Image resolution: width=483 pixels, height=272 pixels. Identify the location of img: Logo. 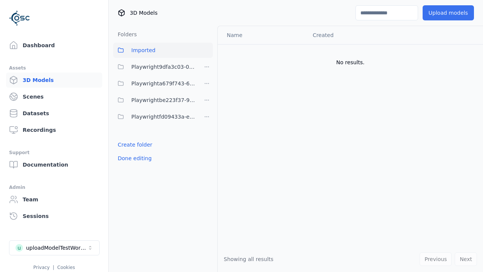
(20, 18).